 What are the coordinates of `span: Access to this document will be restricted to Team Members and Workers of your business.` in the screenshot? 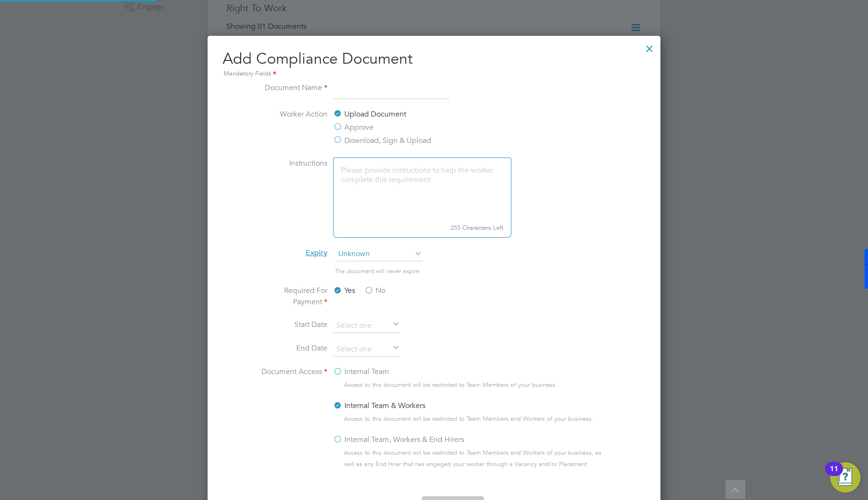 It's located at (468, 418).